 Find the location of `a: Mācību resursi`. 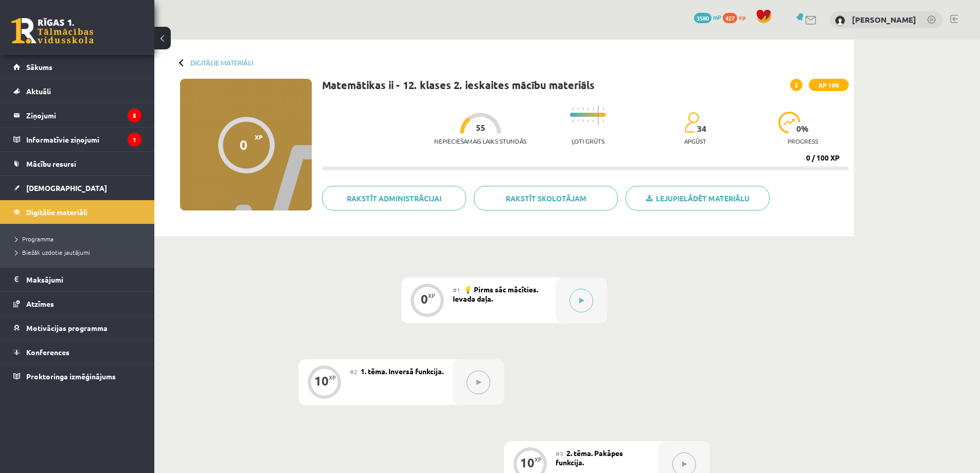

a: Mācību resursi is located at coordinates (77, 164).